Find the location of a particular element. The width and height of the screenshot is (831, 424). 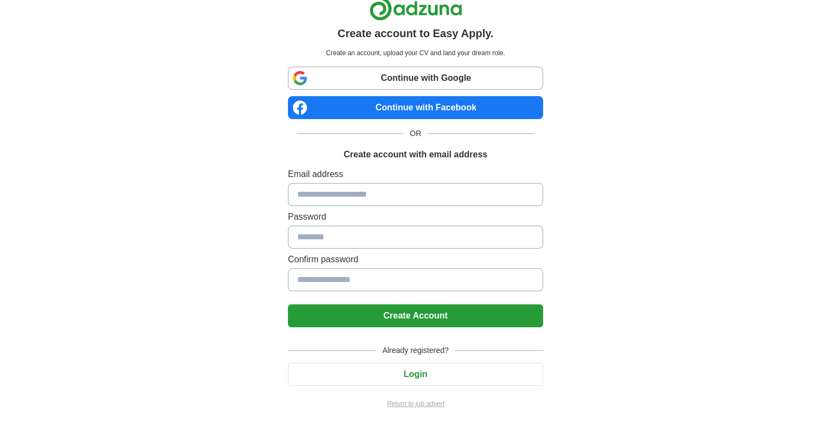

p: Return to job advert is located at coordinates (415, 404).